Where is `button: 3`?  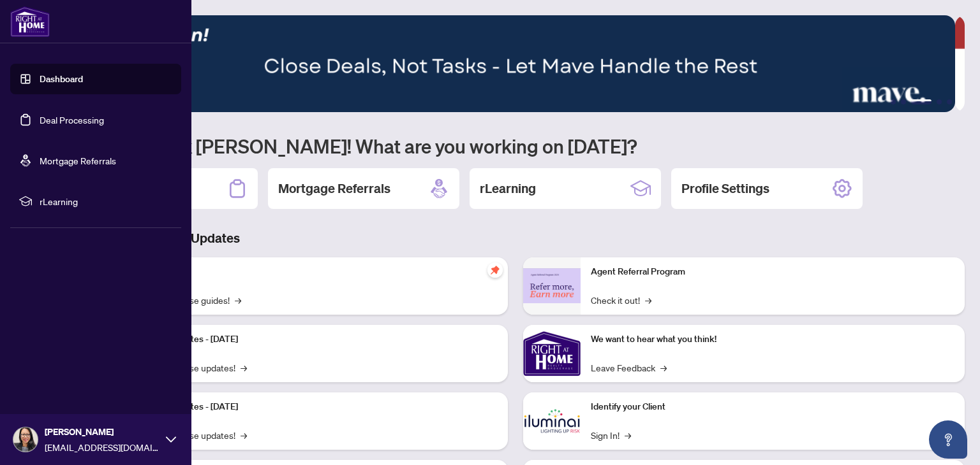 button: 3 is located at coordinates (921, 102).